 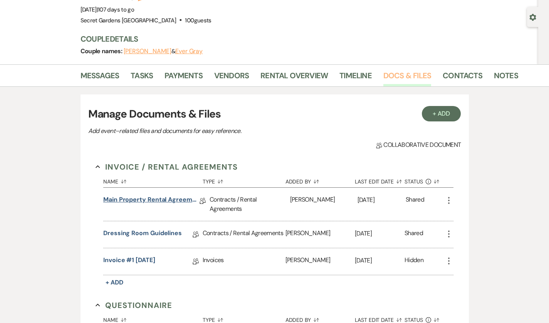 I want to click on span: Collaborative document, so click(x=418, y=145).